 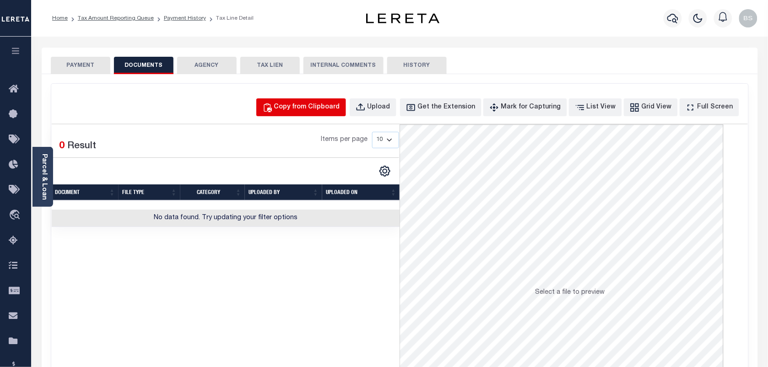 What do you see at coordinates (144, 65) in the screenshot?
I see `button: DOCUMENTS` at bounding box center [144, 65].